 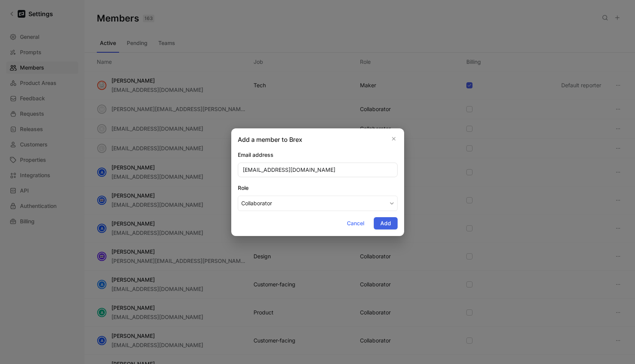 I want to click on button: Add, so click(x=385, y=223).